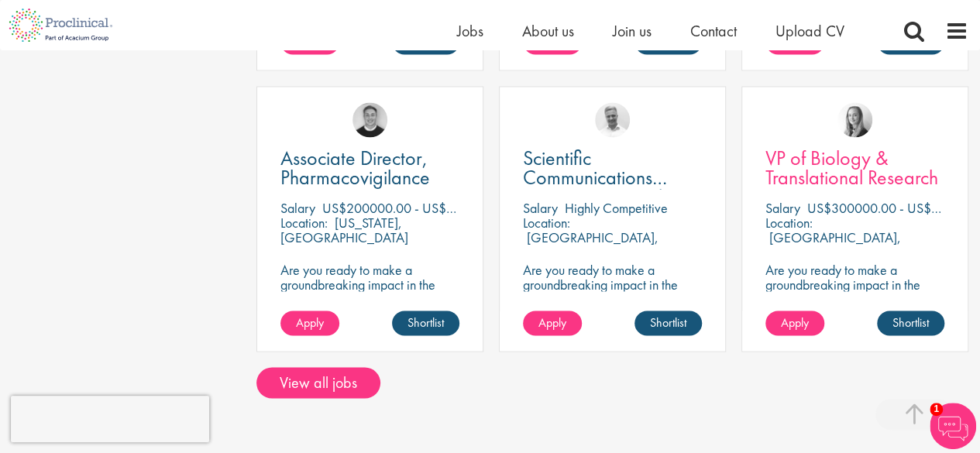 The image size is (980, 453). I want to click on span: About us, so click(548, 31).